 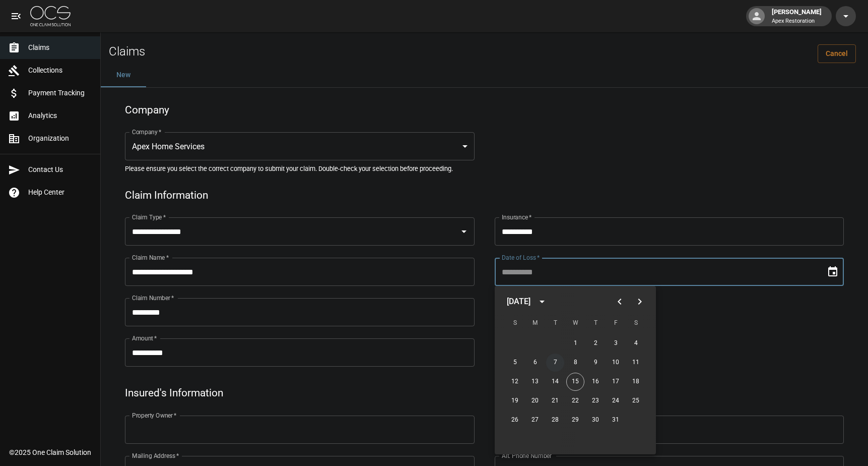 What do you see at coordinates (16, 16) in the screenshot?
I see `button: open drawer` at bounding box center [16, 16].